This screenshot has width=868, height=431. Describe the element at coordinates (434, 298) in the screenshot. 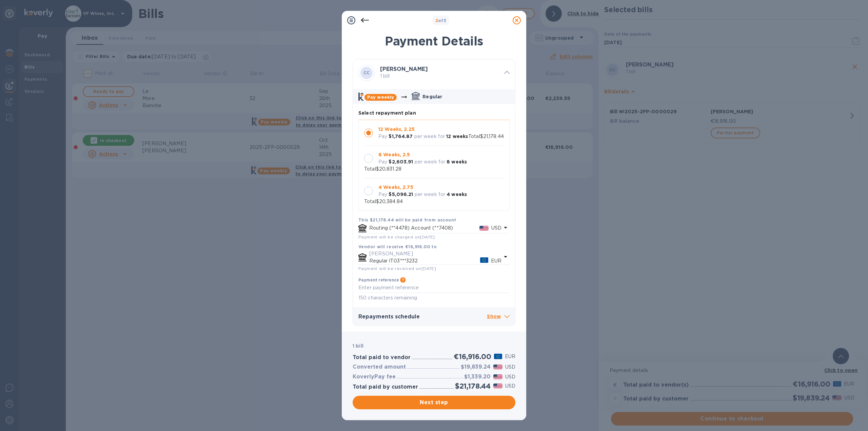

I see `p: 150 characters remaining` at that location.